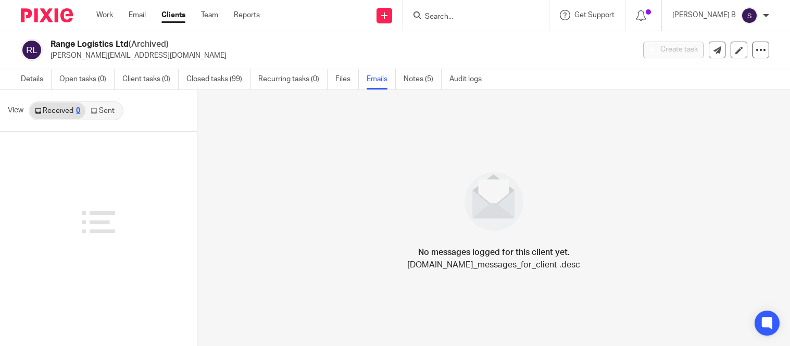 Image resolution: width=790 pixels, height=346 pixels. Describe the element at coordinates (293, 79) in the screenshot. I see `a: Recurring tasks (0)` at that location.